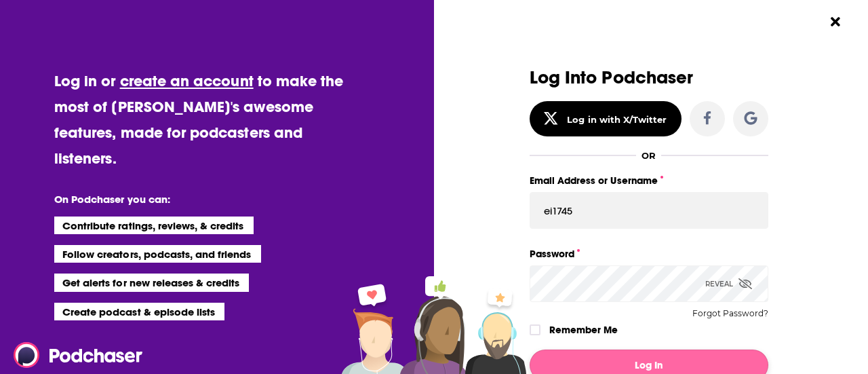 The image size is (868, 374). Describe the element at coordinates (649, 156) in the screenshot. I see `div: OR` at that location.